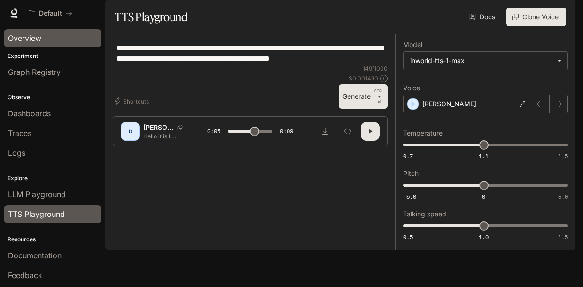 This screenshot has height=287, width=583. What do you see at coordinates (50, 13) in the screenshot?
I see `p: Default` at bounding box center [50, 13].